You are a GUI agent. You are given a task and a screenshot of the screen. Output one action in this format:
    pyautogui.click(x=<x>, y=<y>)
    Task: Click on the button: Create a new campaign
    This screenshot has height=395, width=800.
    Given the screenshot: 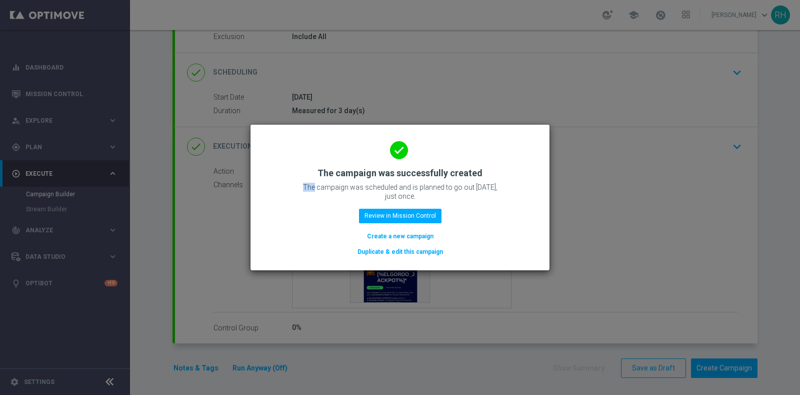 What is the action you would take?
    pyautogui.click(x=400, y=236)
    